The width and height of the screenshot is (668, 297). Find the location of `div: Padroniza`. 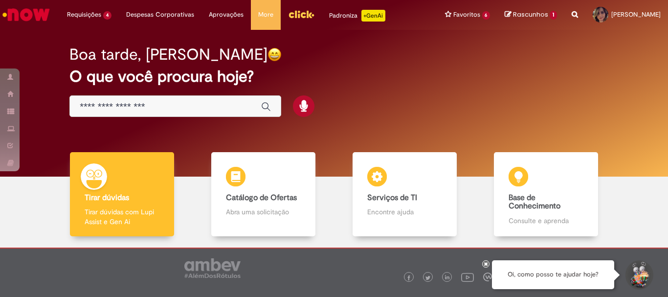

div: Padroniza is located at coordinates (357, 16).